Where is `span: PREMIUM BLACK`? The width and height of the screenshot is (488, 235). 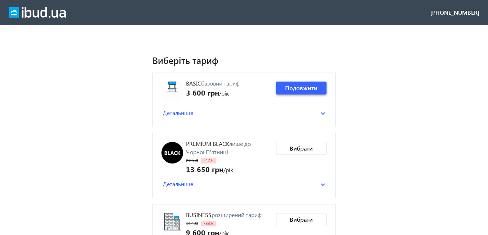
span: PREMIUM BLACK is located at coordinates (207, 144).